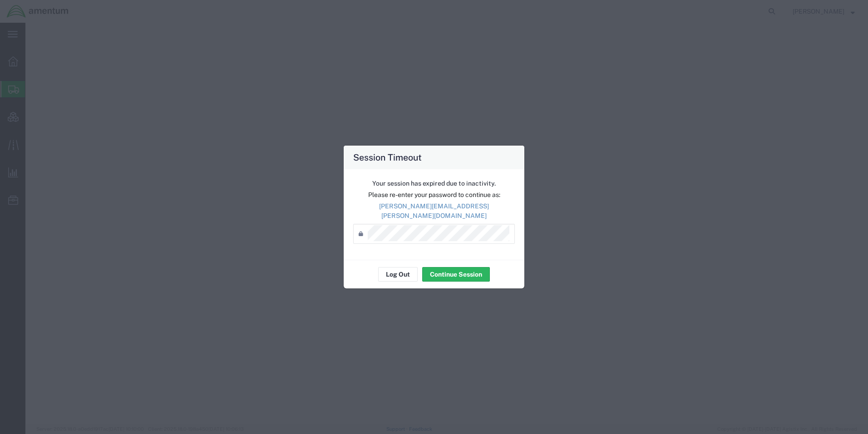 The height and width of the screenshot is (434, 868). Describe the element at coordinates (434, 194) in the screenshot. I see `p: Please re-enter your password to continue as:` at that location.